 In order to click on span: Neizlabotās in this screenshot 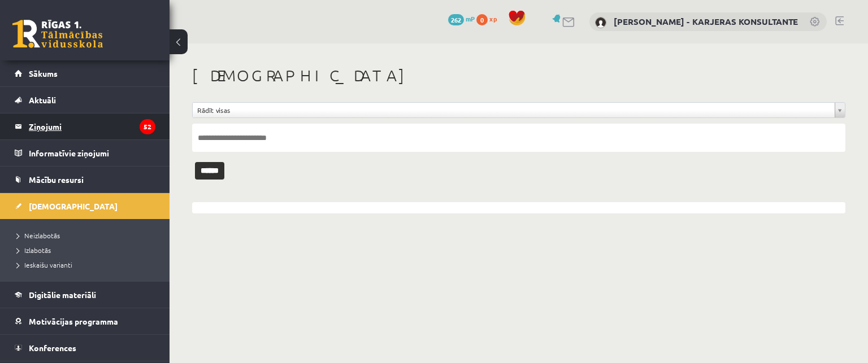, I will do `click(39, 236)`.